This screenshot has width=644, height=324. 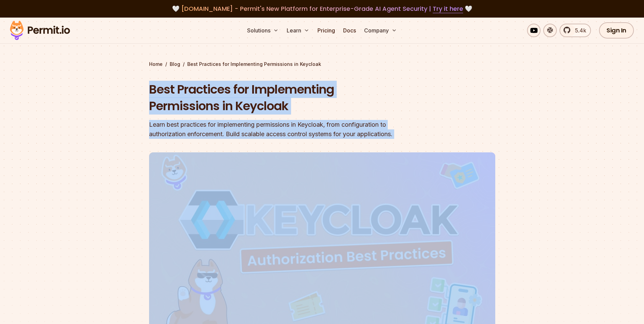 What do you see at coordinates (350, 31) in the screenshot?
I see `a: Docs` at bounding box center [350, 31].